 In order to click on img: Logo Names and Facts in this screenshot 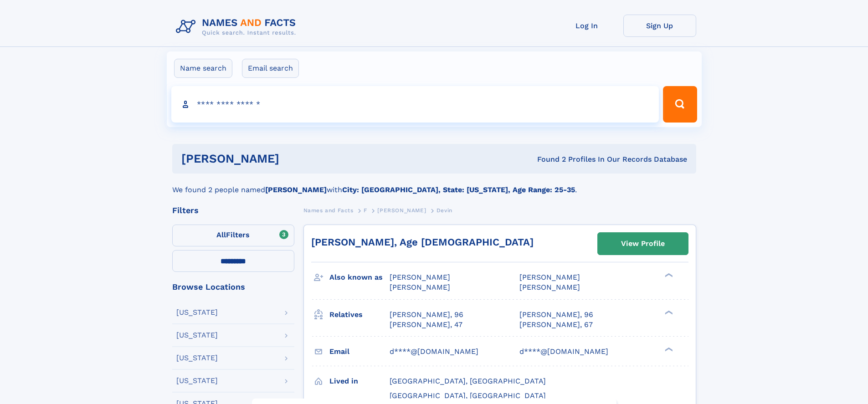, I will do `click(238, 27)`.